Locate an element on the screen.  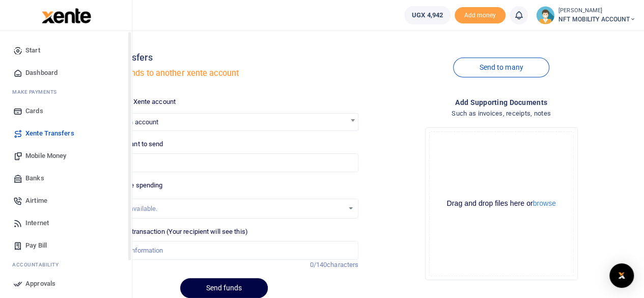
a: Add money is located at coordinates (480, 15).